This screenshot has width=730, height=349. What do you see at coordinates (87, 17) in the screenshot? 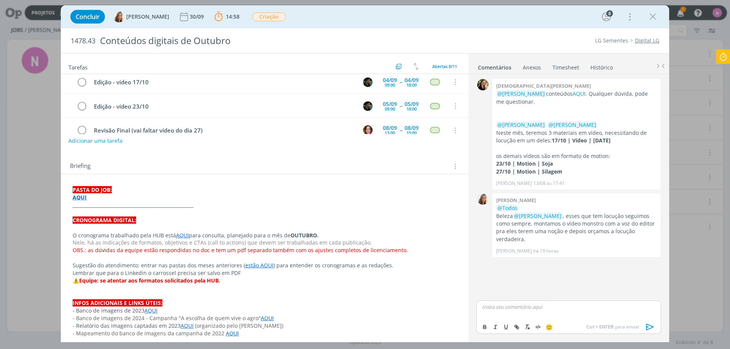
I see `button: Concluir` at bounding box center [87, 17].